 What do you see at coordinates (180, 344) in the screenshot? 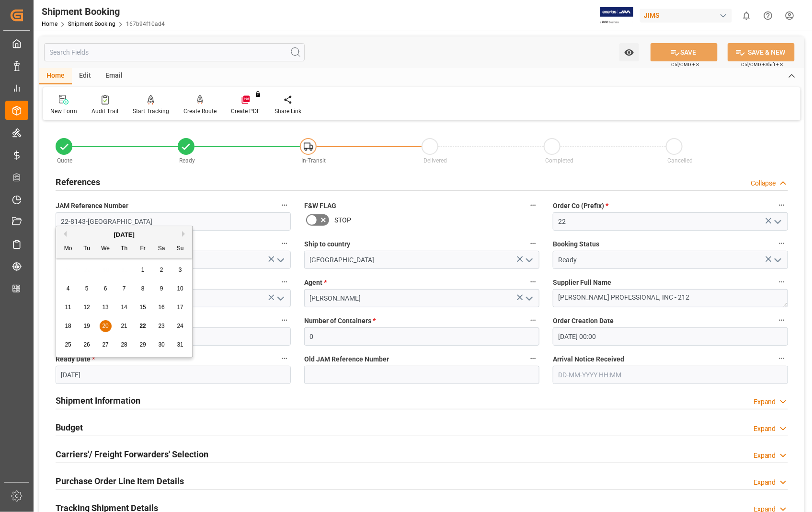
I see `div: Choose Sunday, August 31st, 2025` at bounding box center [180, 344].